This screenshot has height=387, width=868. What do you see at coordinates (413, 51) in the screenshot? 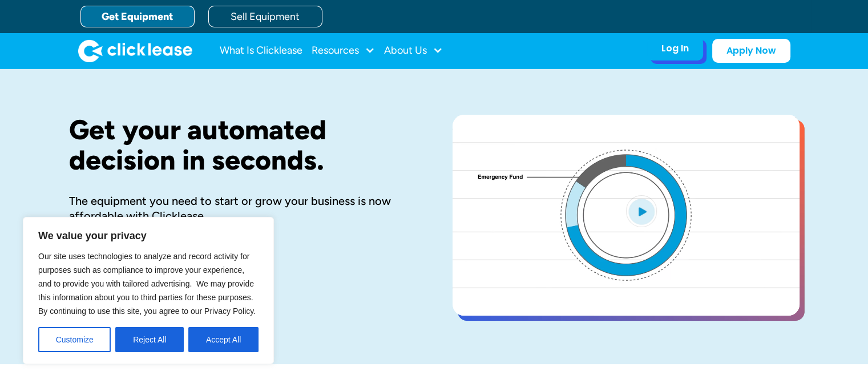
I see `div: About Us` at bounding box center [413, 51].